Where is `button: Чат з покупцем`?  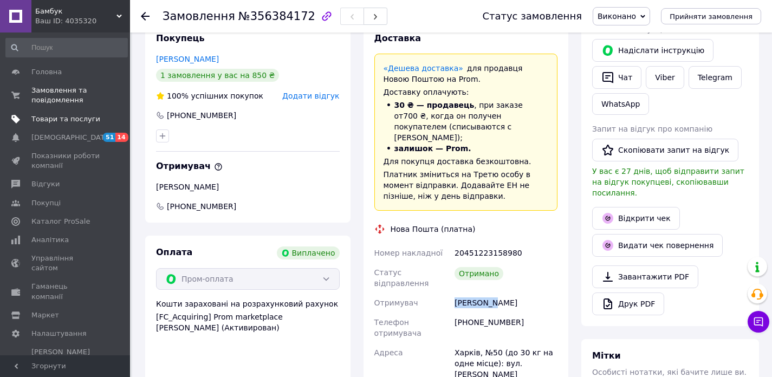
button: Чат з покупцем is located at coordinates (759, 322).